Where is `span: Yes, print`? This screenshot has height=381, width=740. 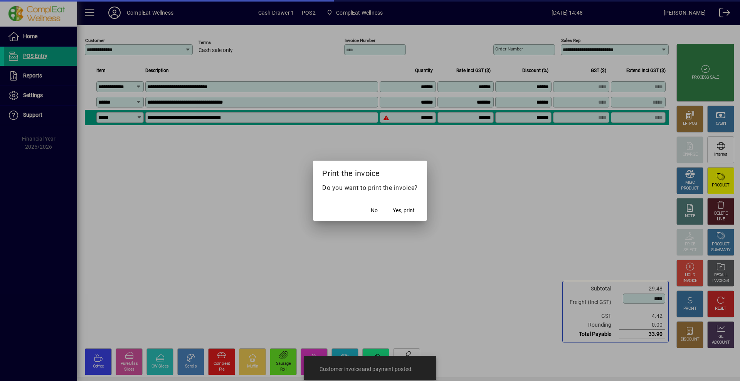 span: Yes, print is located at coordinates (403, 210).